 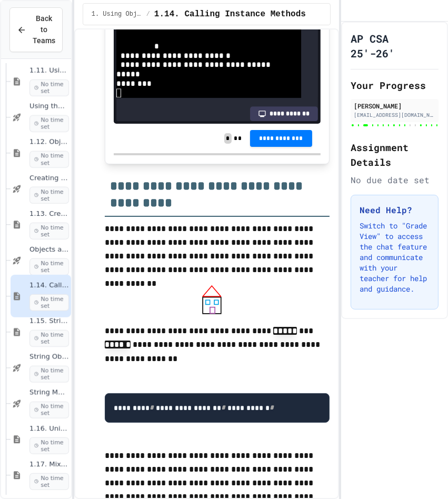 What do you see at coordinates (49, 429) in the screenshot?
I see `span: 1.16. Unit Summary 1a (1.1-1.6)` at bounding box center [49, 429].